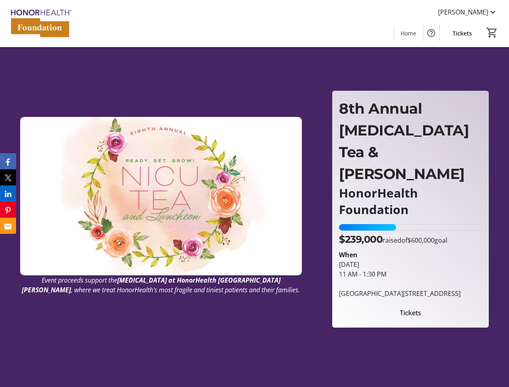 Image resolution: width=509 pixels, height=387 pixels. Describe the element at coordinates (410, 108) in the screenshot. I see `p: 8th Annual` at that location.